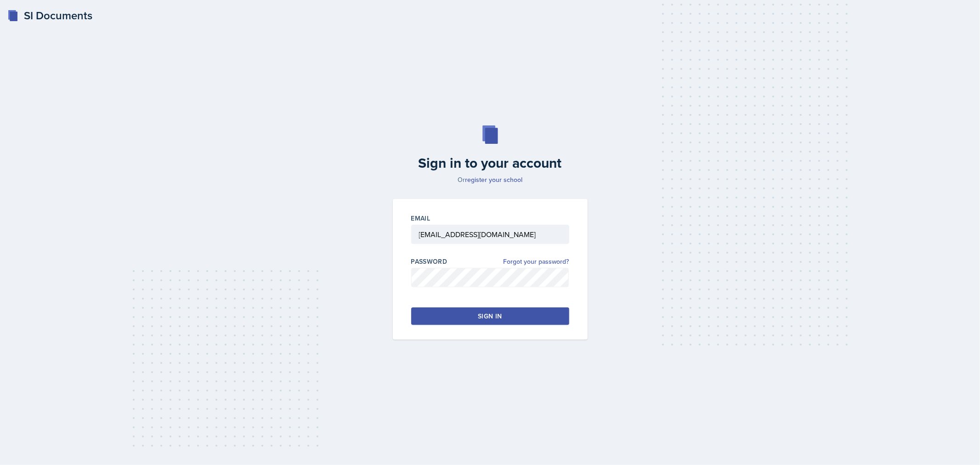 This screenshot has height=465, width=980. What do you see at coordinates (490, 163) in the screenshot?
I see `h2: Sign in to your account` at bounding box center [490, 163].